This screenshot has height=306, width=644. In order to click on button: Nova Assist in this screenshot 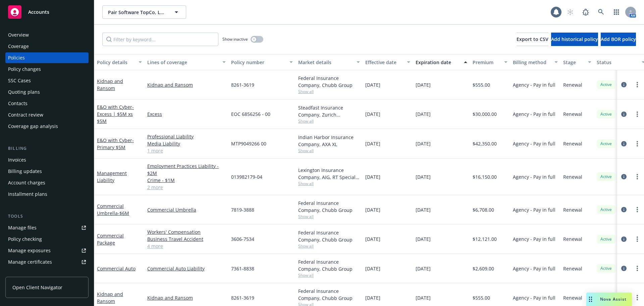, I will do `click(609, 299)`.